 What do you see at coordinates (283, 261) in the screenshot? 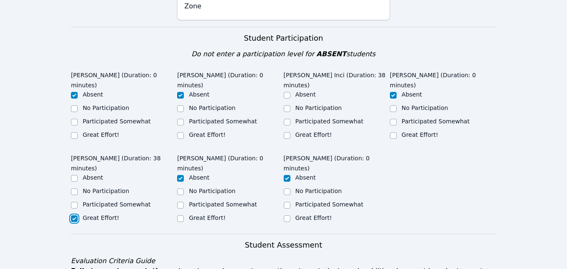
I see `div: Evaluation Criteria Guide` at bounding box center [283, 261].